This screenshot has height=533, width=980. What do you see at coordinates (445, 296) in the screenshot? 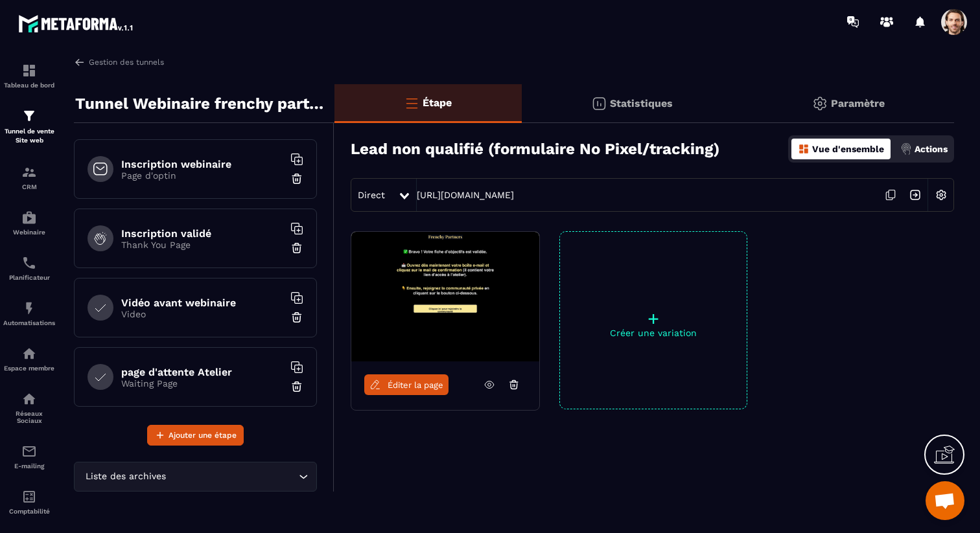
I see `img: image` at bounding box center [445, 296].